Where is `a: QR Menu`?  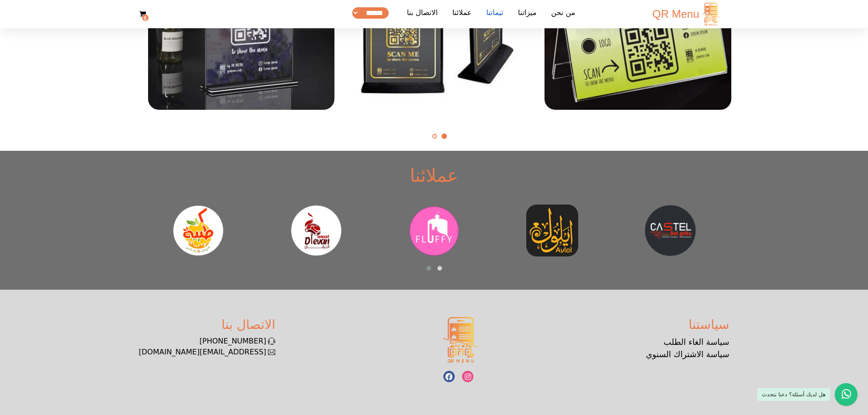 a: QR Menu is located at coordinates (687, 14).